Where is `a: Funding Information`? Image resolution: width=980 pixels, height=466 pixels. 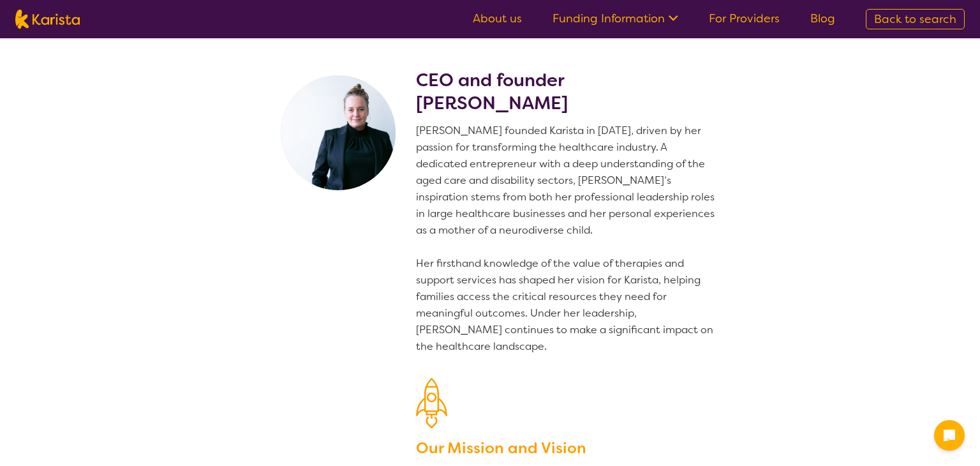
a: Funding Information is located at coordinates (615, 19).